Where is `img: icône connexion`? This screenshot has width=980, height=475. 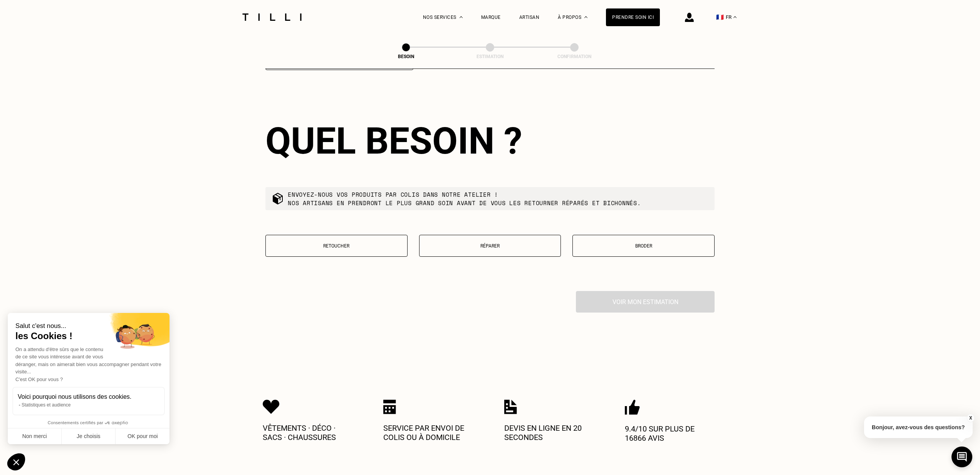
img: icône connexion is located at coordinates (689, 17).